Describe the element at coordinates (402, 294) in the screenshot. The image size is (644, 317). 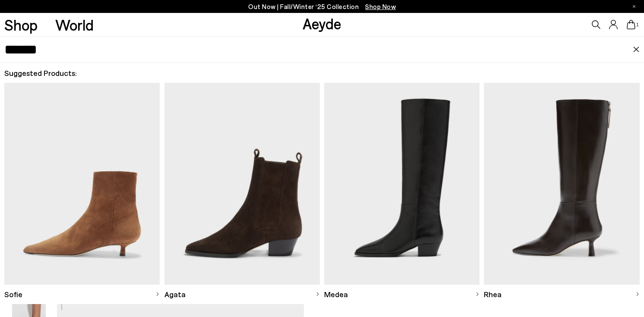
I see `a: Medea` at that location.